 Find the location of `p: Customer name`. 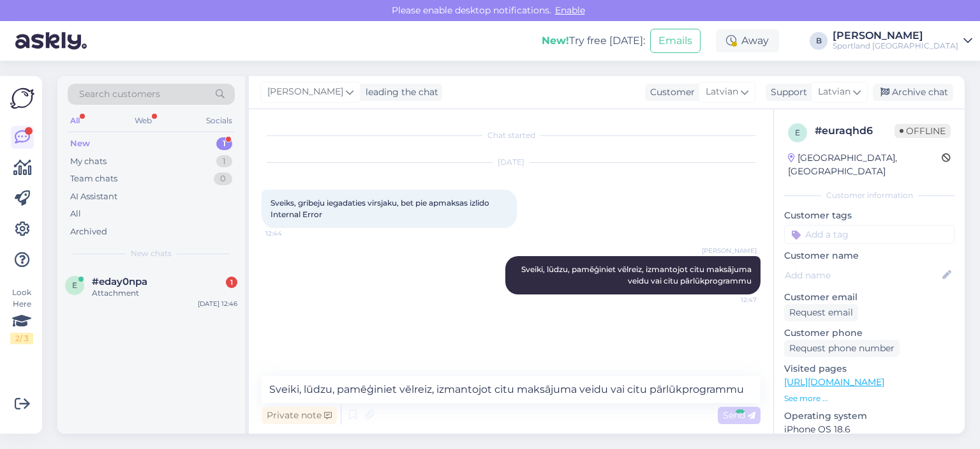

p: Customer name is located at coordinates (869, 255).